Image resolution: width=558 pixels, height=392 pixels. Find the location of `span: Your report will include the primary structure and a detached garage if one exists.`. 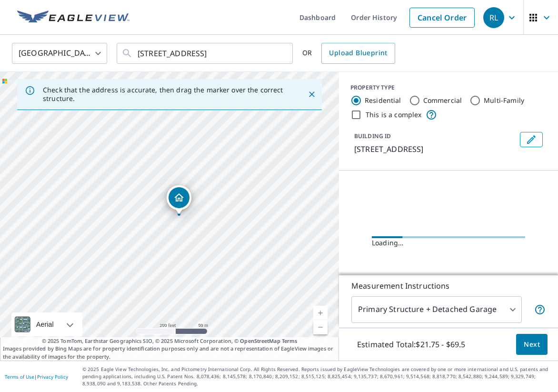

span: Your report will include the primary structure and a detached garage if one exists. is located at coordinates (539, 310).